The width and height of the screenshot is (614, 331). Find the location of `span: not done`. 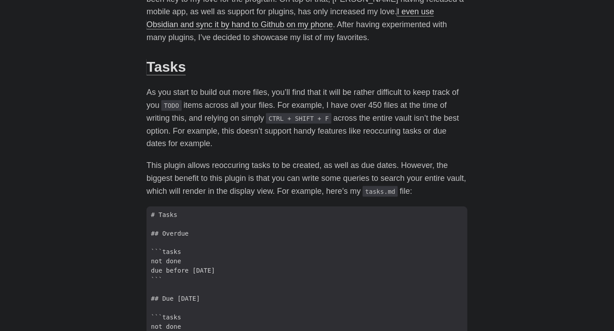

span: not done is located at coordinates (166, 262).